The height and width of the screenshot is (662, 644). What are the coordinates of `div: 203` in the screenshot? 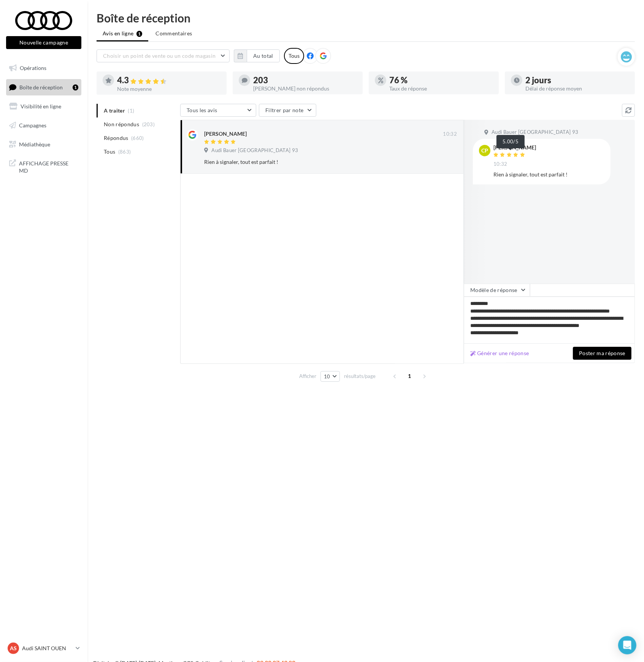 It's located at (305, 80).